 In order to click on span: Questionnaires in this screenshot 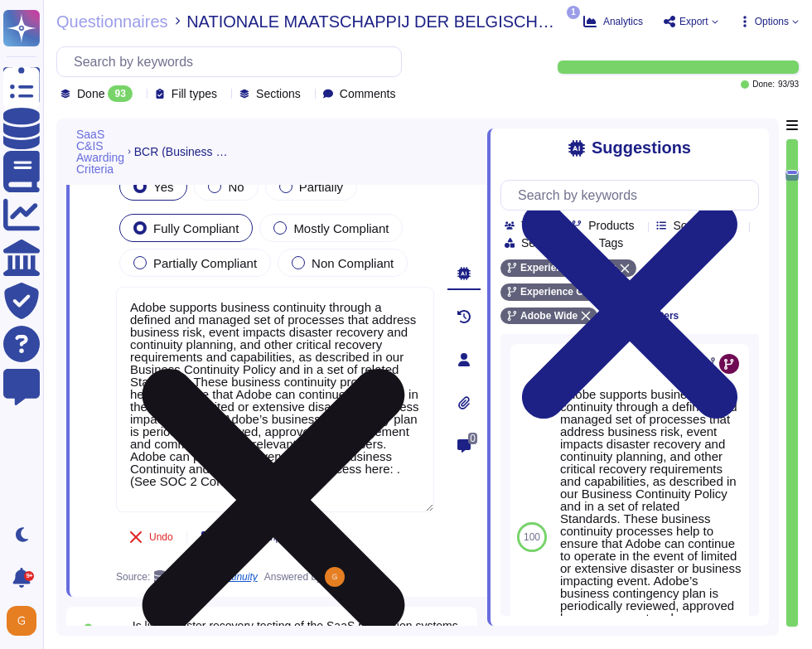, I will do `click(112, 22)`.